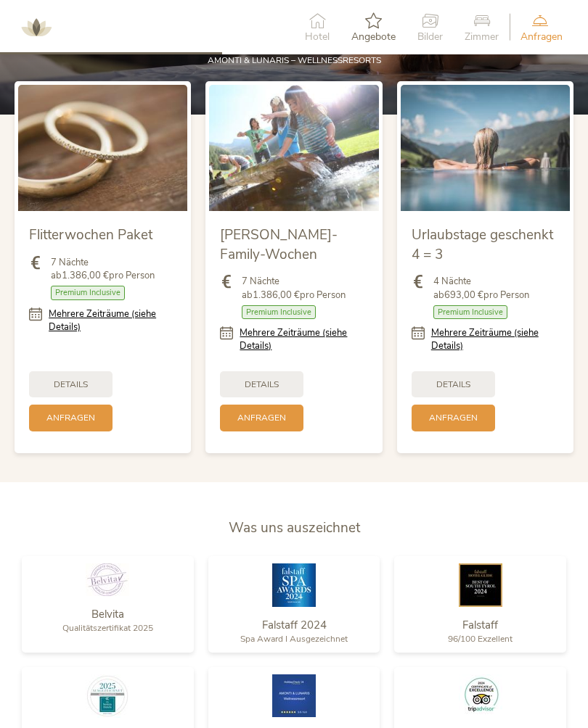  What do you see at coordinates (108, 628) in the screenshot?
I see `span: Qualitätszertifikat 2025` at bounding box center [108, 628].